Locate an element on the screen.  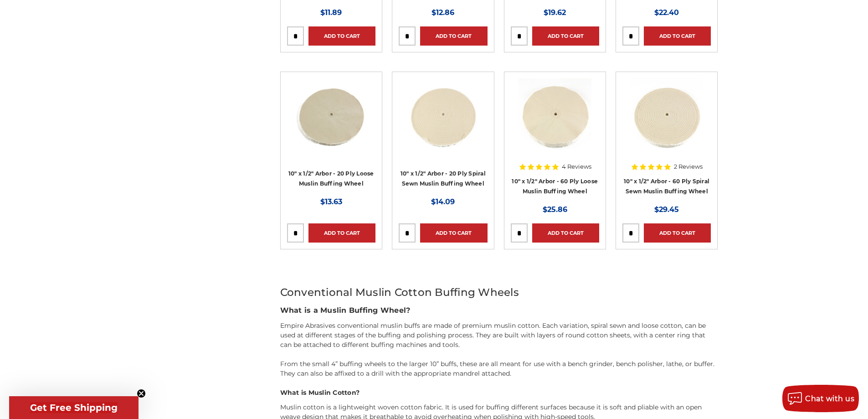
span: Get Free Shipping is located at coordinates (74, 408).